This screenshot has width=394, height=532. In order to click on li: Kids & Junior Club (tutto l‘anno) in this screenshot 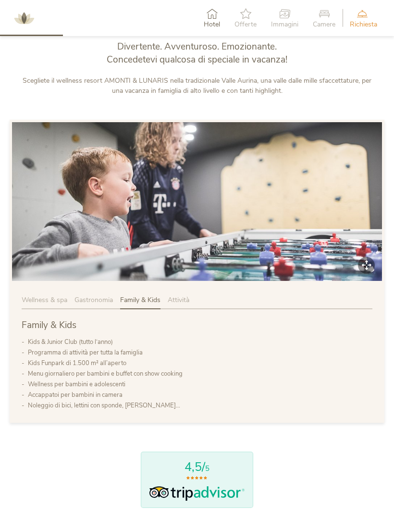, I will do `click(200, 342)`.